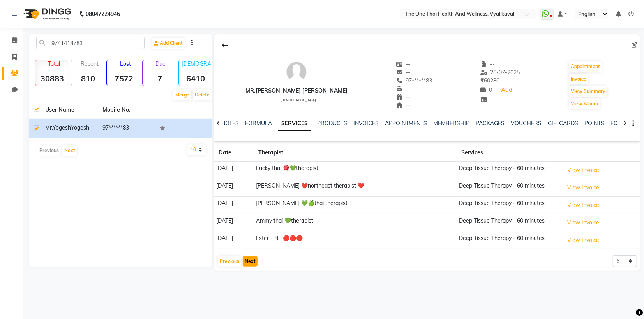  Describe the element at coordinates (80, 128) in the screenshot. I see `span: Yogesh` at that location.